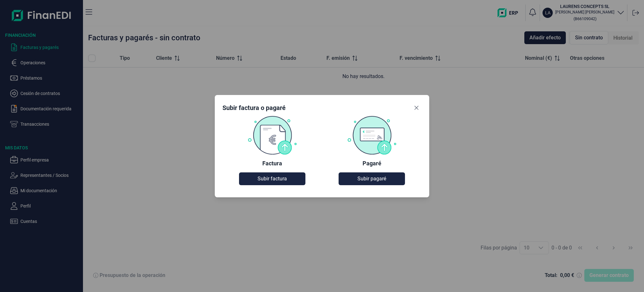 The width and height of the screenshot is (644, 292). What do you see at coordinates (272, 164) in the screenshot?
I see `div: Factura` at bounding box center [272, 164].